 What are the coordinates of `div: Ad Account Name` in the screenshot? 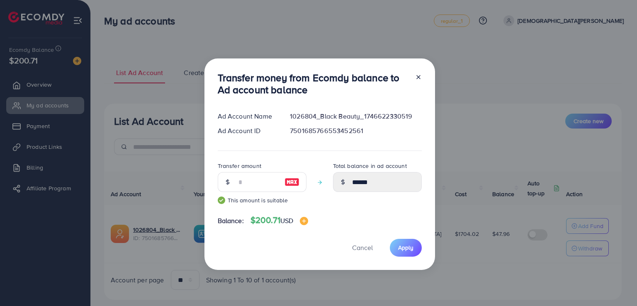 It's located at (247, 116).